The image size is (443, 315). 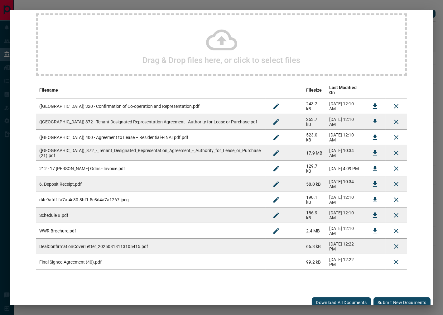 What do you see at coordinates (314, 215) in the screenshot?
I see `td: 186.9 kB` at bounding box center [314, 215].